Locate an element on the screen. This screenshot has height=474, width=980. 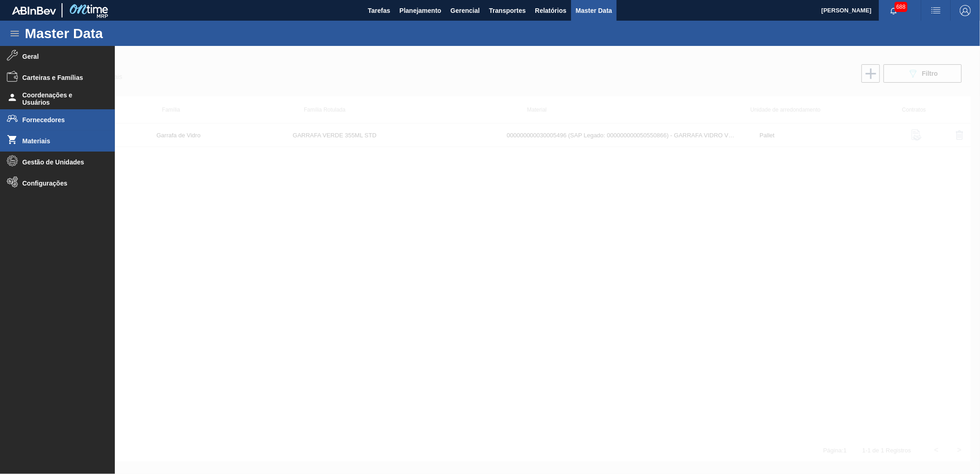
h1: Master Data is located at coordinates (106, 33).